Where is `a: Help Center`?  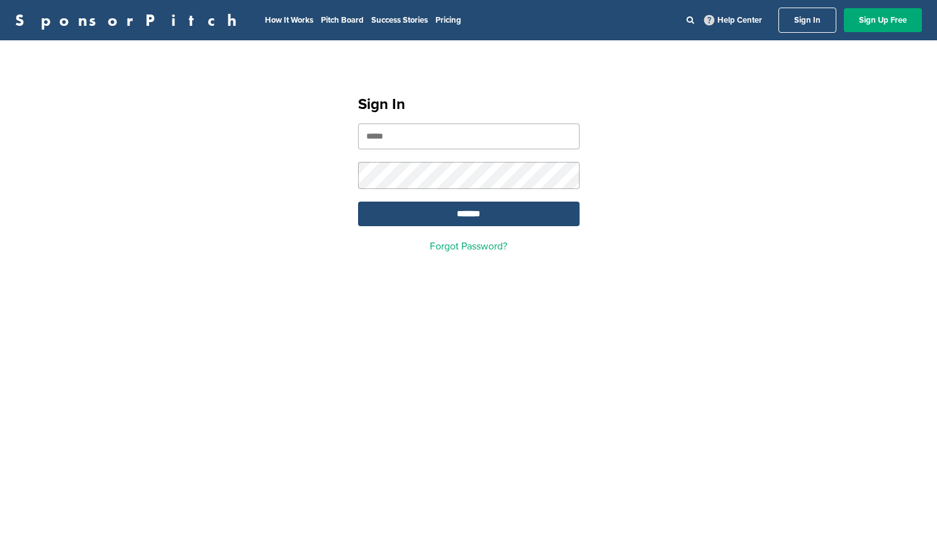
a: Help Center is located at coordinates (733, 20).